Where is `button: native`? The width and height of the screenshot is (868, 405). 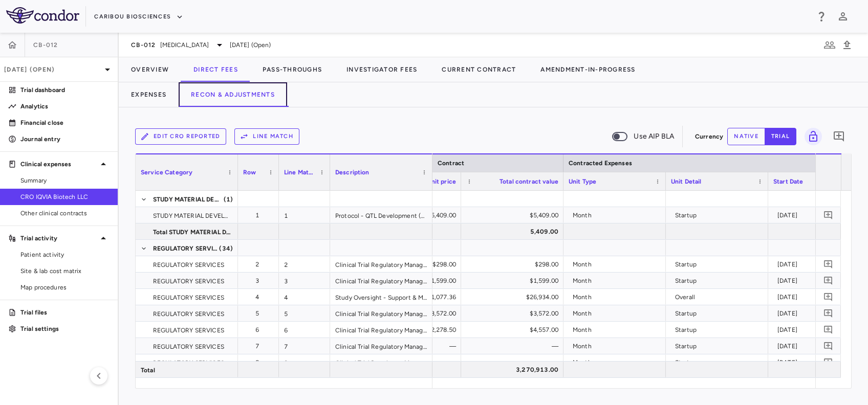 button: native is located at coordinates (746, 137).